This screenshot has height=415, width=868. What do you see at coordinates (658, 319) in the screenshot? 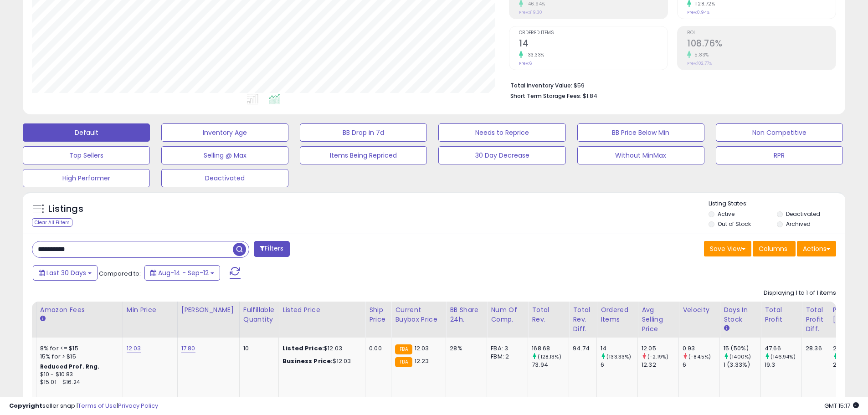
I see `div: Avg Selling Price` at bounding box center [658, 319].